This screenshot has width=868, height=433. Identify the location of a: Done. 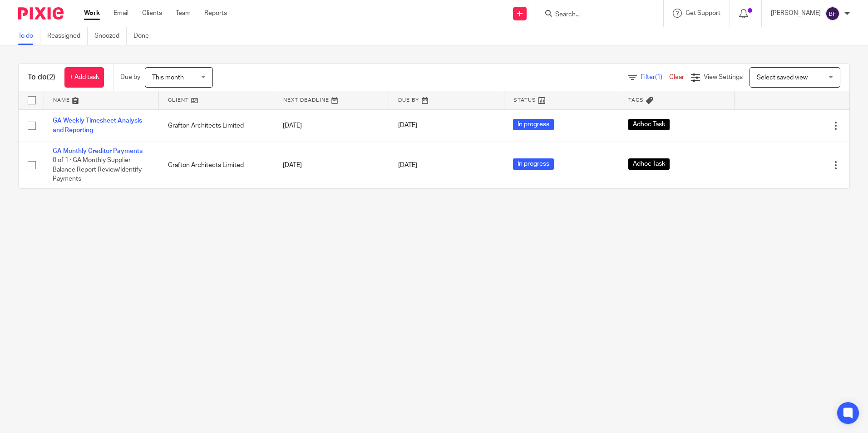
(144, 36).